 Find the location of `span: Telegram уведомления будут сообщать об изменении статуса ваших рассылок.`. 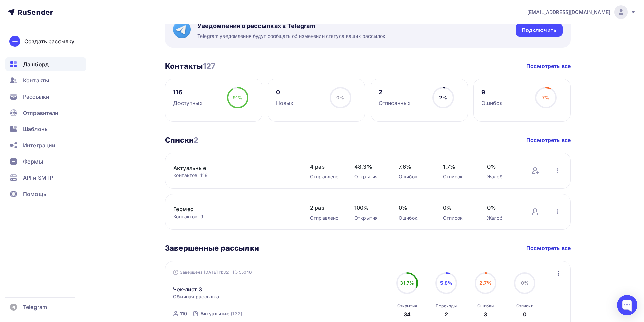

span: Telegram уведомления будут сообщать об изменении статуса ваших рассылок. is located at coordinates (292, 36).